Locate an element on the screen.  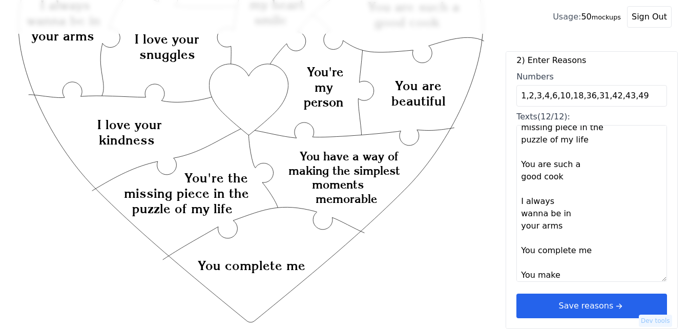
text: memorable is located at coordinates (346, 198).